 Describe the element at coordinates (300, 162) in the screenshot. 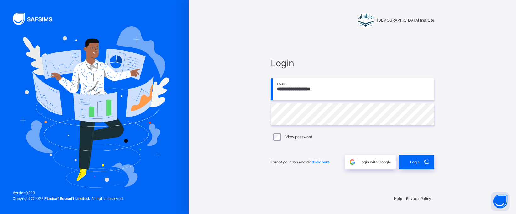

I see `span: Forgot your password?` at that location.